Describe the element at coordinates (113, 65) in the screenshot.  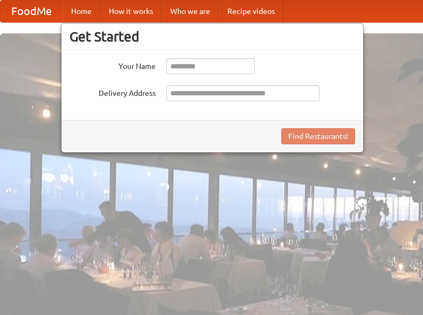
I see `label: Your Name` at that location.